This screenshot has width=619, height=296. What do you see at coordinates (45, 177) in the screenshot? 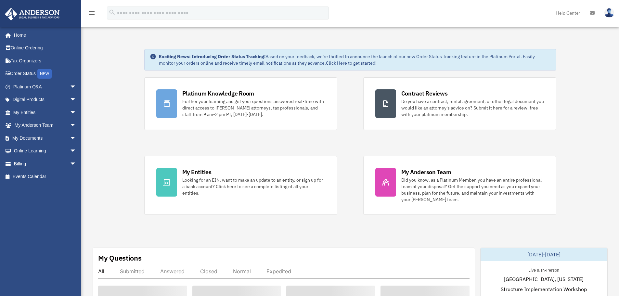
I see `a: Events Calendar` at bounding box center [45, 177].